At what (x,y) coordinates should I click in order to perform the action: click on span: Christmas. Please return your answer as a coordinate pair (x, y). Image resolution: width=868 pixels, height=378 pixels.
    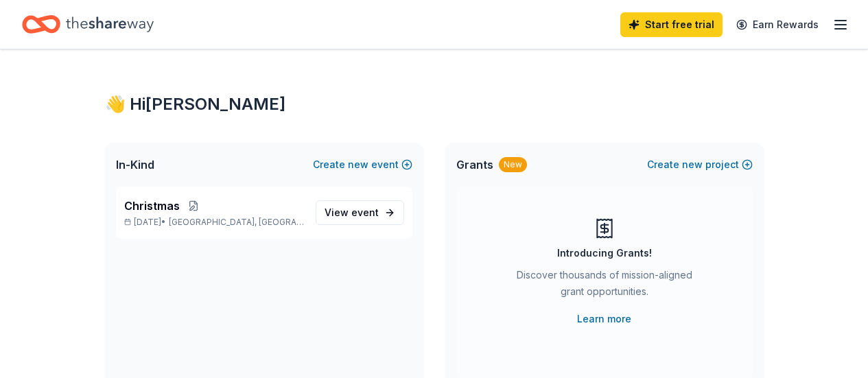
    Looking at the image, I should click on (151, 206).